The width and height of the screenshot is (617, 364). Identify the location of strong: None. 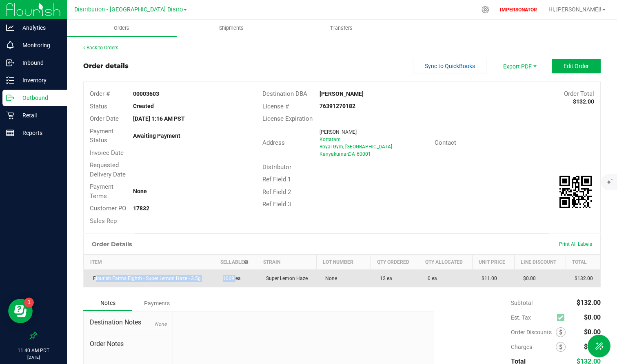
(140, 191).